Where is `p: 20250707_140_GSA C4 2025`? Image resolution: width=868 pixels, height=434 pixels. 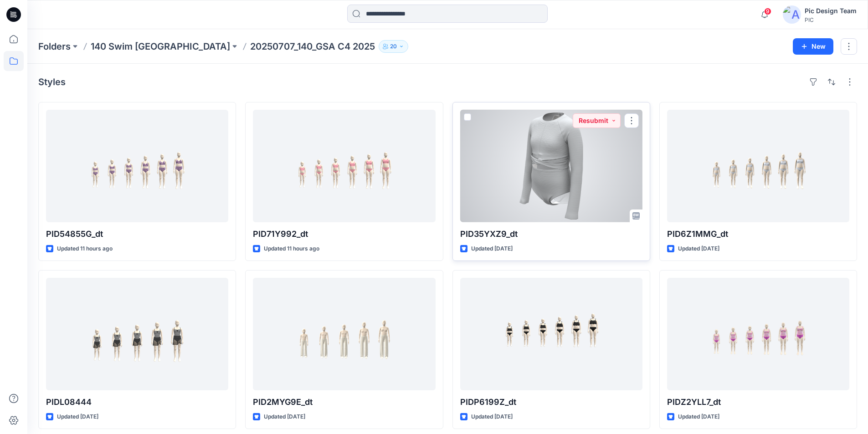 p: 20250707_140_GSA C4 2025 is located at coordinates (313, 47).